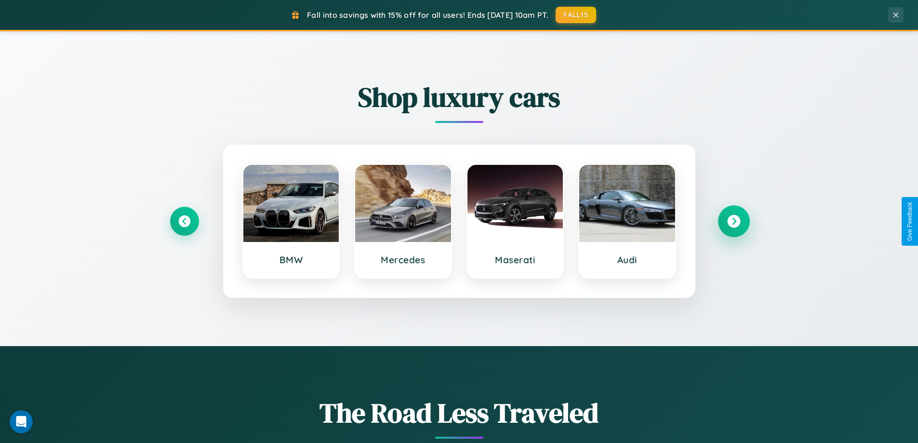 Image resolution: width=918 pixels, height=443 pixels. I want to click on h1: The Road Less Traveled, so click(459, 413).